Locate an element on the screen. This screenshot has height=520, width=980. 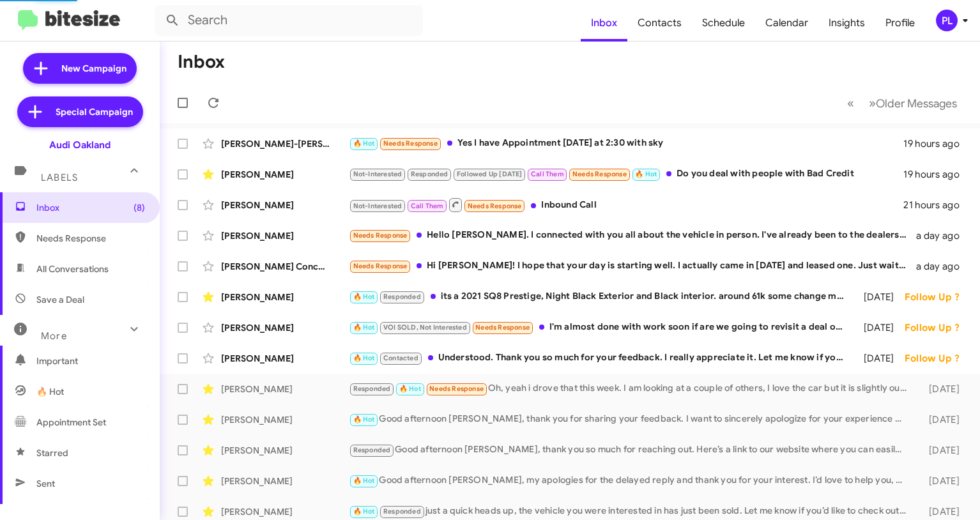
div: Inbound Call is located at coordinates (626, 204).